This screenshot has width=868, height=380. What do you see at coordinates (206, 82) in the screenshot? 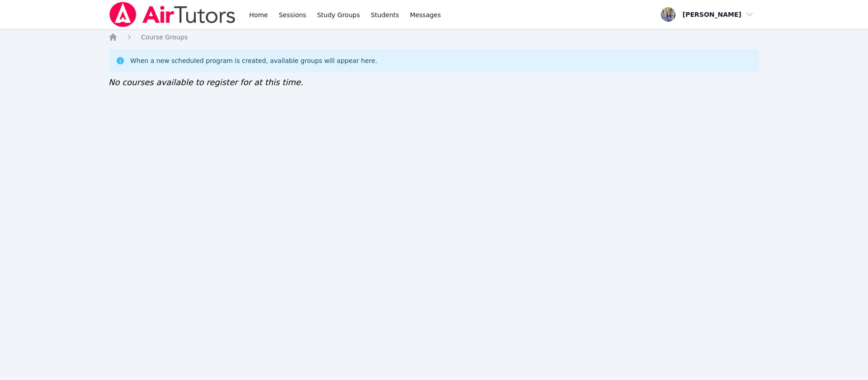
I see `span: No courses available to register for at this time.` at bounding box center [206, 82].